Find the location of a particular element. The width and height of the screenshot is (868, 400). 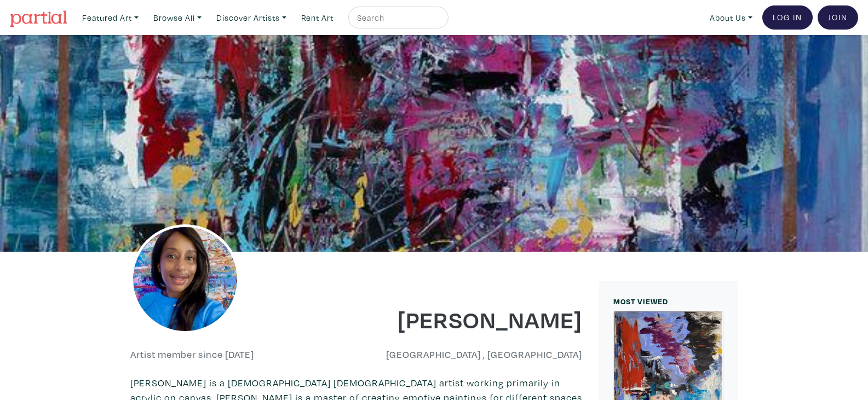

a: Browse All is located at coordinates (178, 17).